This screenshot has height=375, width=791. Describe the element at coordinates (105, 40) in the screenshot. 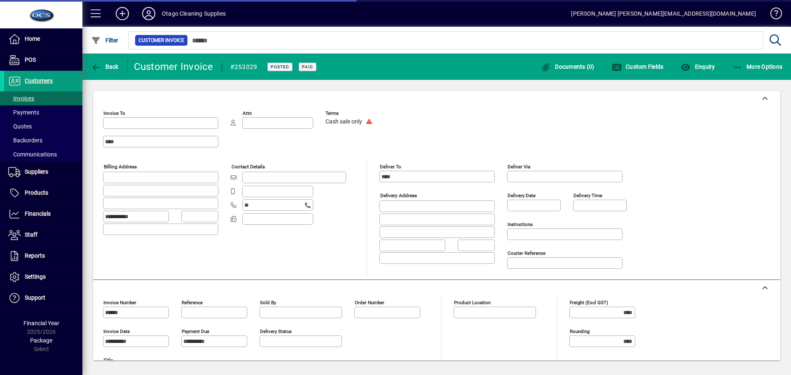

I see `button: Filter` at that location.